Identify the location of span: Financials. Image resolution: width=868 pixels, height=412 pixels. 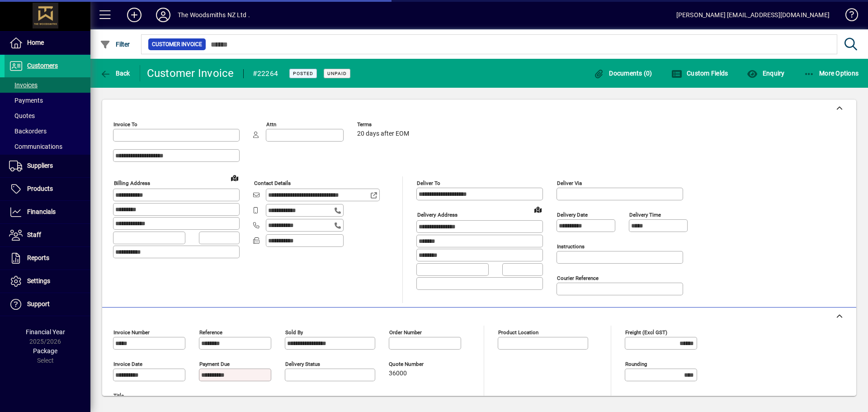
(41, 212).